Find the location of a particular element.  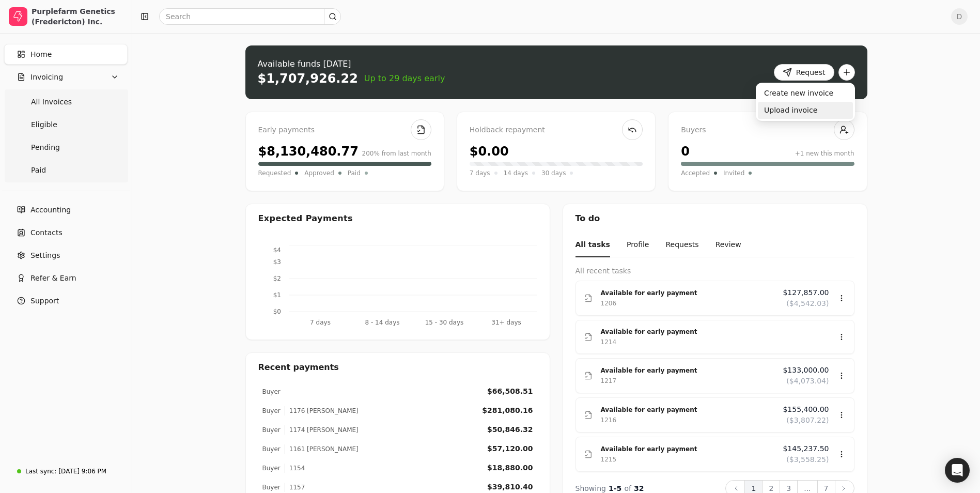

span: Settings is located at coordinates (45, 255).